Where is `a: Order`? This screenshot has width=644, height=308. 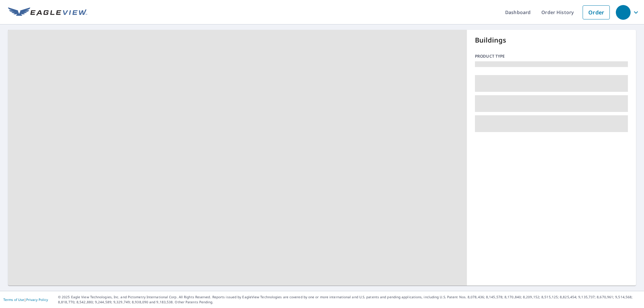 a: Order is located at coordinates (596, 12).